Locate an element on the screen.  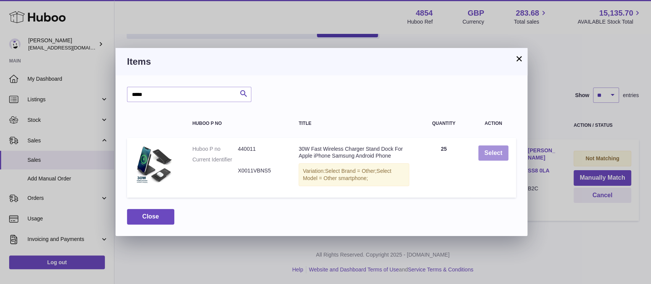
div: Variation: is located at coordinates (354, 175).